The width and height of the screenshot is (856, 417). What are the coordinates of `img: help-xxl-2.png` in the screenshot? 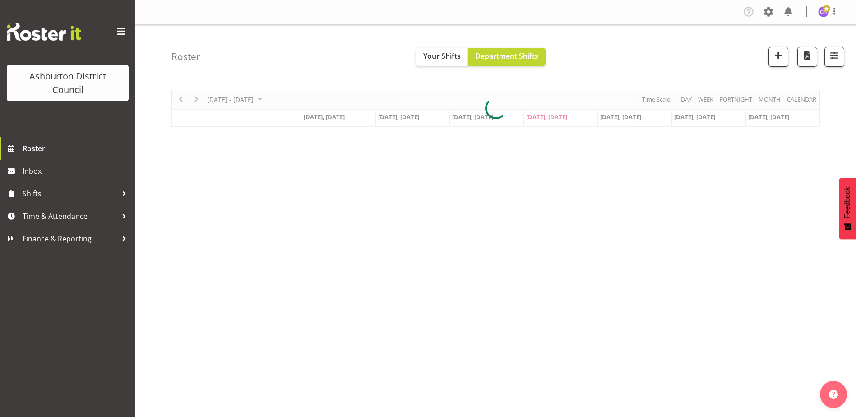 It's located at (833, 394).